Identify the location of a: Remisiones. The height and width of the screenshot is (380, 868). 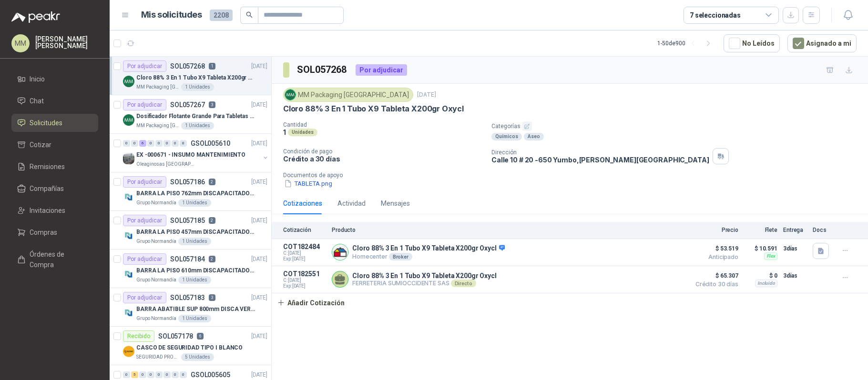
(55, 167).